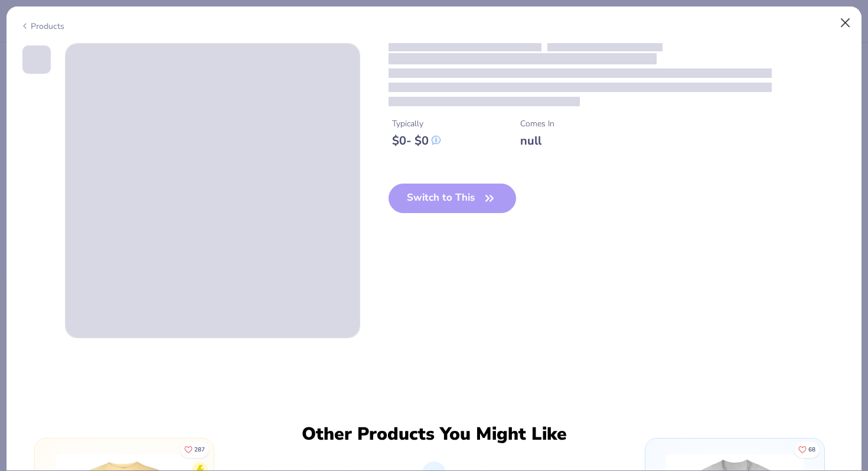 Image resolution: width=868 pixels, height=471 pixels. Describe the element at coordinates (812, 450) in the screenshot. I see `span: 68` at that location.